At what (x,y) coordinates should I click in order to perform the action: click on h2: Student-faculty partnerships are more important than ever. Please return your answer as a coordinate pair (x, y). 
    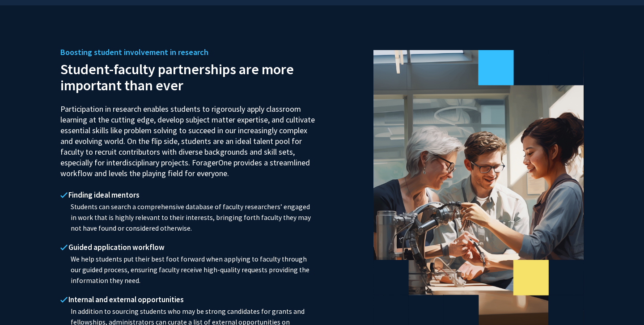
    Looking at the image, I should click on (188, 76).